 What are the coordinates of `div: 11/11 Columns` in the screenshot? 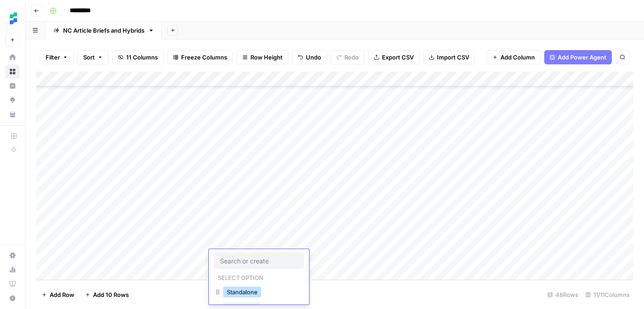 It's located at (607, 295).